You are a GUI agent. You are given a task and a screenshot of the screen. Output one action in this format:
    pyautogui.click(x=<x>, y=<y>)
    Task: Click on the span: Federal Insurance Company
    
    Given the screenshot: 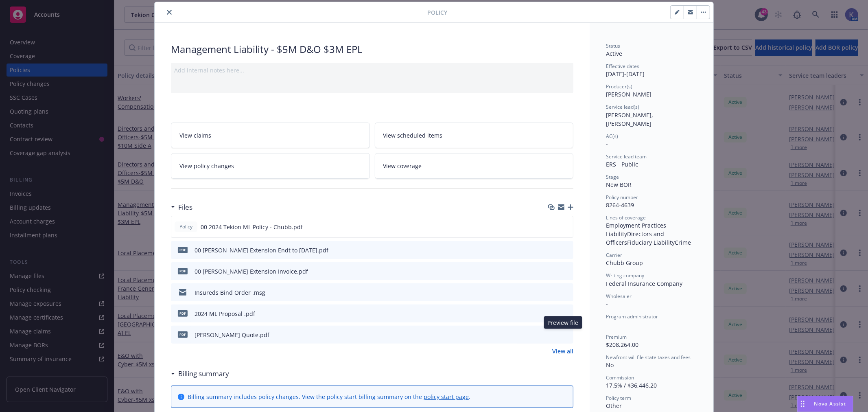 What is the action you would take?
    pyautogui.click(x=644, y=283)
    